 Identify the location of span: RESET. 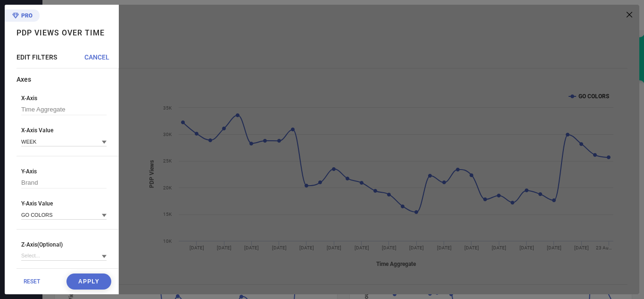
(31, 281).